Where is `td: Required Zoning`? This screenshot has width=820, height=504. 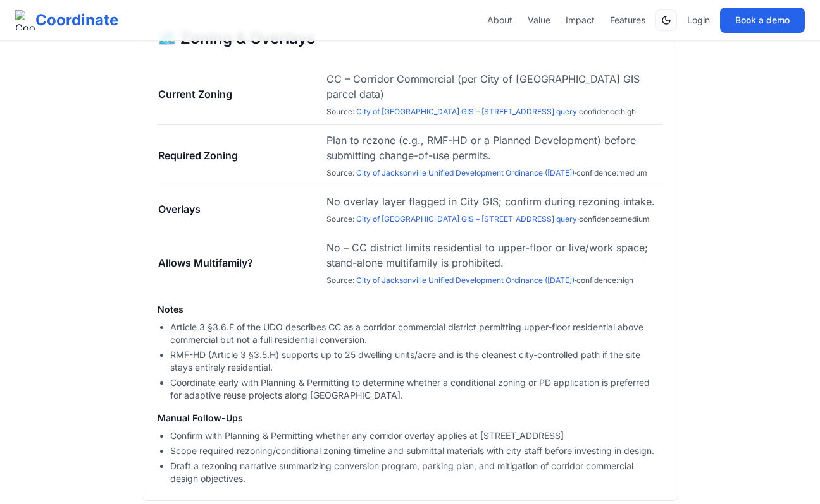
td: Required Zoning is located at coordinates (242, 156).